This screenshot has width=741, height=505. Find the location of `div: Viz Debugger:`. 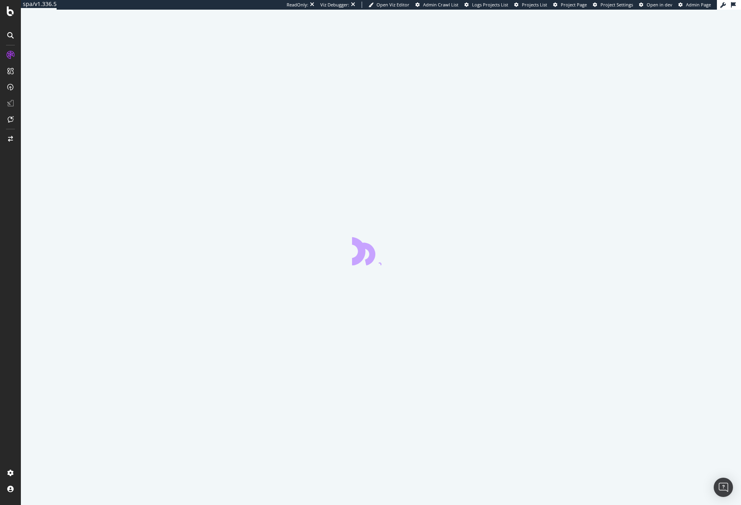

div: Viz Debugger: is located at coordinates (335, 5).